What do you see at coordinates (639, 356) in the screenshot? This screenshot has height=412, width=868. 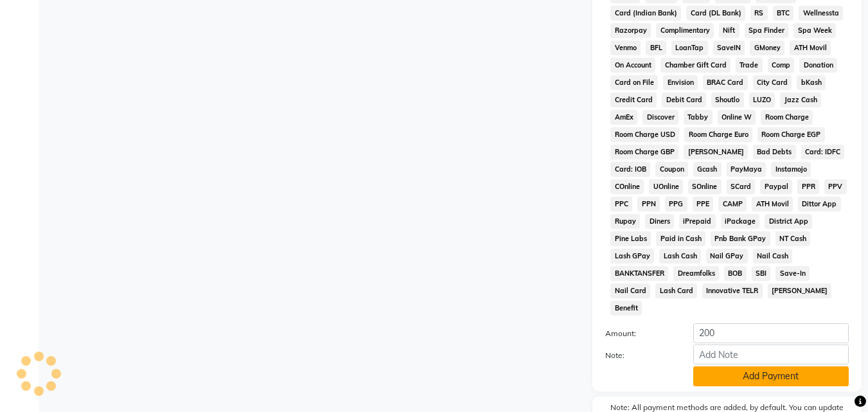 I see `label: Note:` at bounding box center [639, 356].